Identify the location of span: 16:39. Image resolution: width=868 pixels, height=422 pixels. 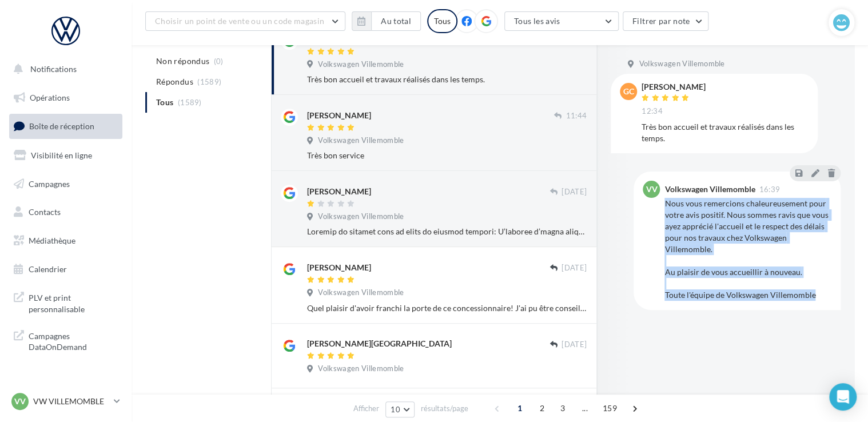
(769, 189).